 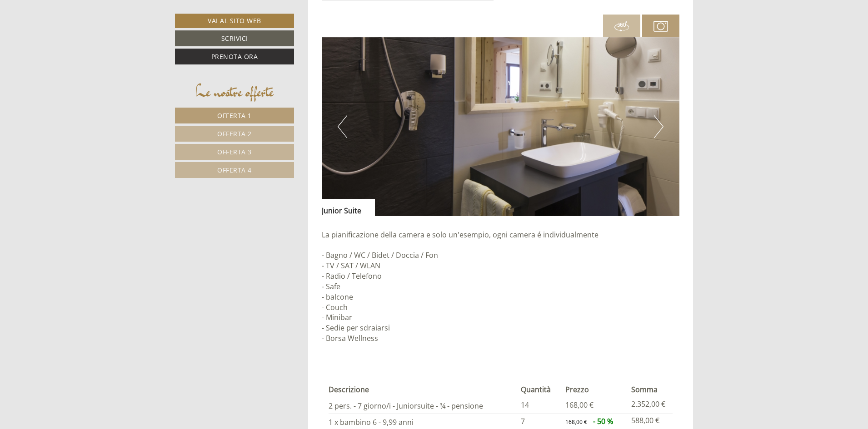 What do you see at coordinates (650, 389) in the screenshot?
I see `th: Somma` at bounding box center [650, 389].